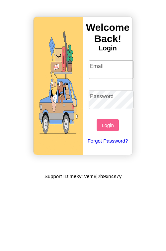 This screenshot has height=251, width=166. Describe the element at coordinates (83, 176) in the screenshot. I see `p: Support ID: meky1vem8j2b9xn4s7y` at that location.